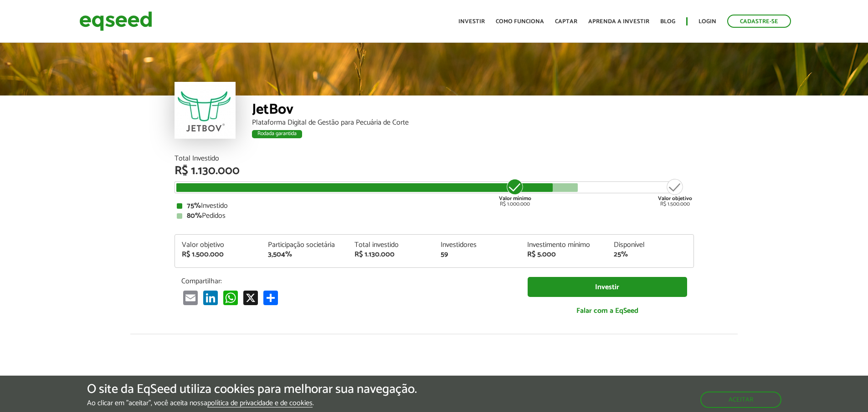  Describe the element at coordinates (277, 134) in the screenshot. I see `div: Rodada garantida` at that location.